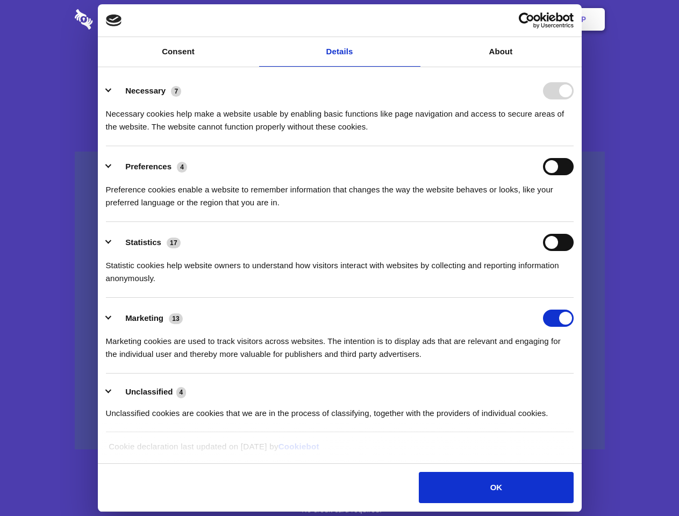  Describe the element at coordinates (176, 91) in the screenshot. I see `span: 7` at that location.